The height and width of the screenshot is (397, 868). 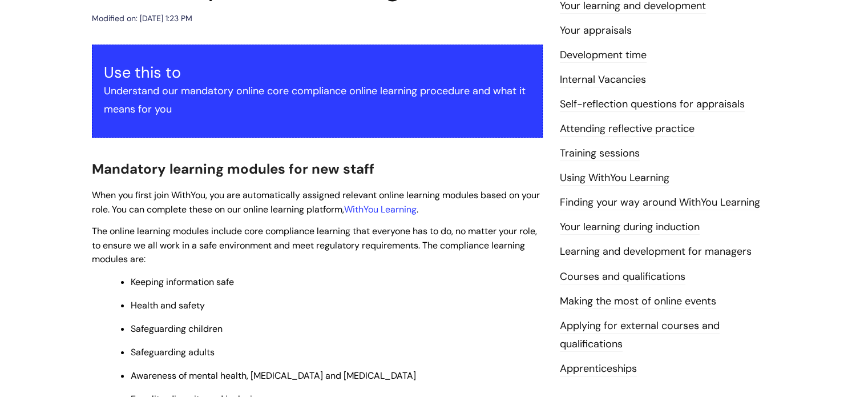 What do you see at coordinates (317, 72) in the screenshot?
I see `h3: Use this to` at bounding box center [317, 72].